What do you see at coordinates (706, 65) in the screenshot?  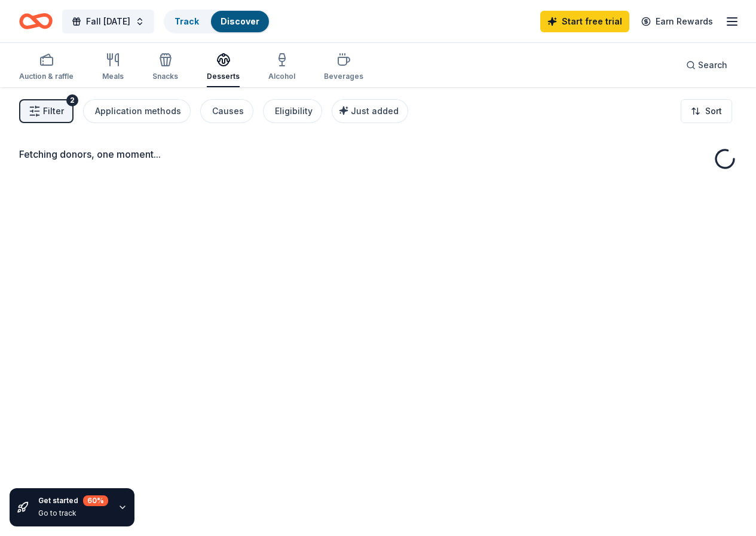 I see `button: Search` at bounding box center [706, 65].